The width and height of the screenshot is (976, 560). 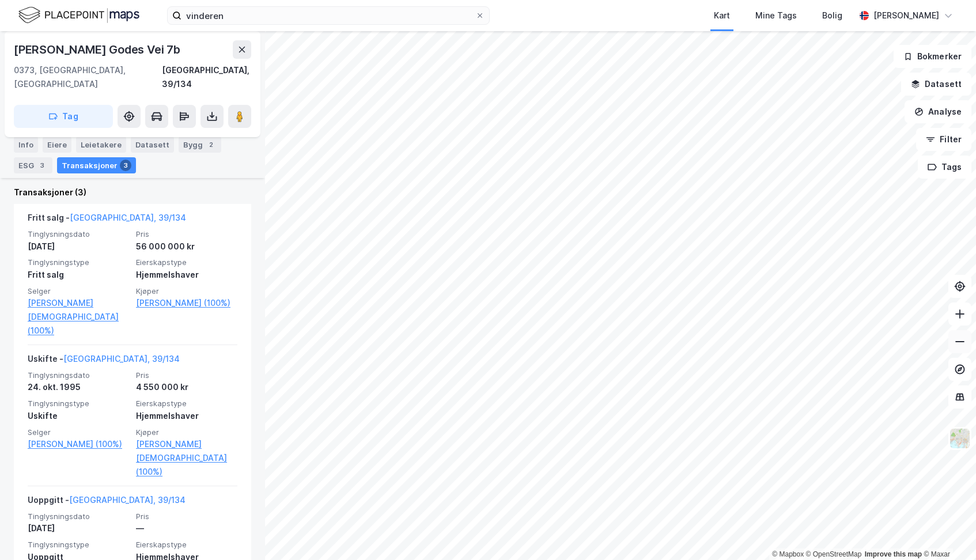 What do you see at coordinates (788, 554) in the screenshot?
I see `a: Mapbox` at bounding box center [788, 554].